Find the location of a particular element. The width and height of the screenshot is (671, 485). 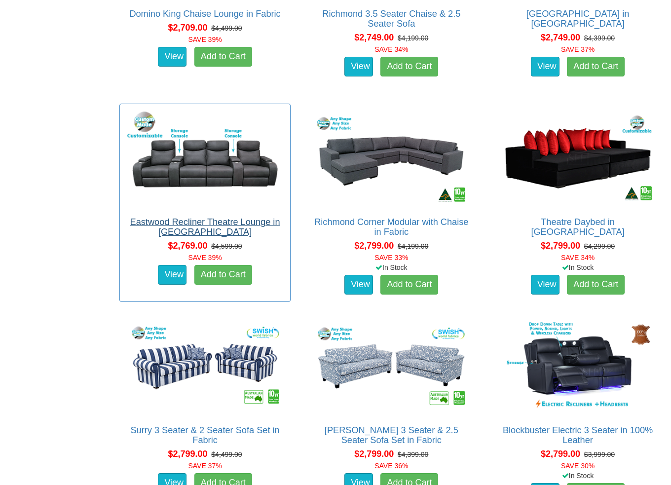

a: Blockbuster Electric 3 Seater in 100% Leather is located at coordinates (578, 435).